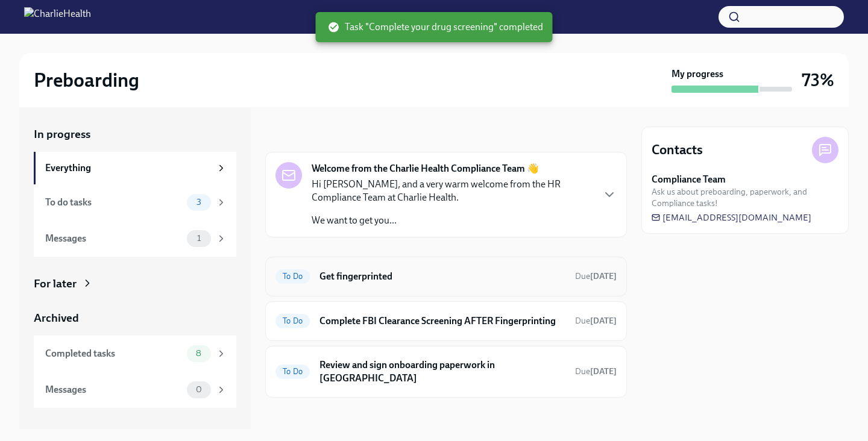 The image size is (868, 441). What do you see at coordinates (113, 202) in the screenshot?
I see `div: To do tasks` at bounding box center [113, 202].